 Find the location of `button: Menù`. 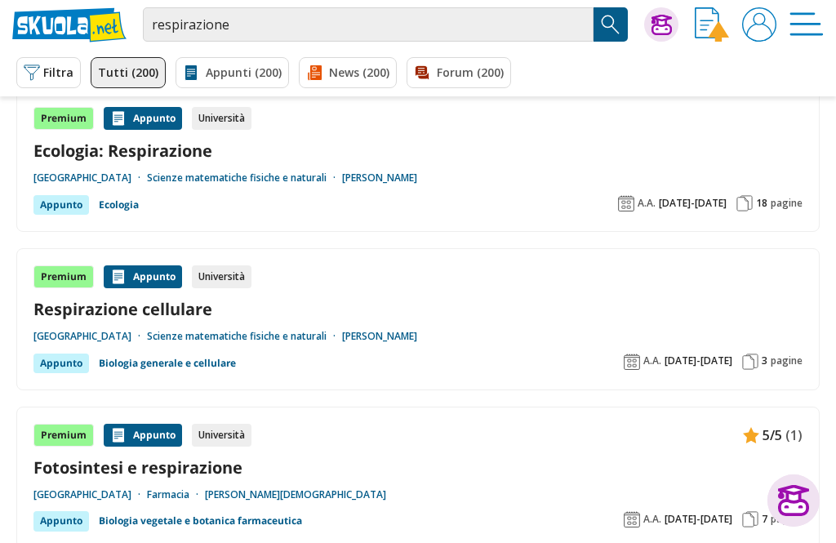

button: Menù is located at coordinates (806, 24).